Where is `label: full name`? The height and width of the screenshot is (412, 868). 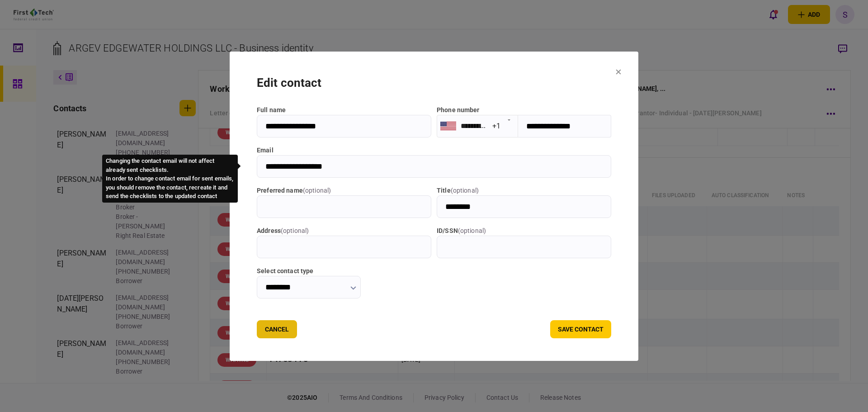
label: full name is located at coordinates (344, 110).